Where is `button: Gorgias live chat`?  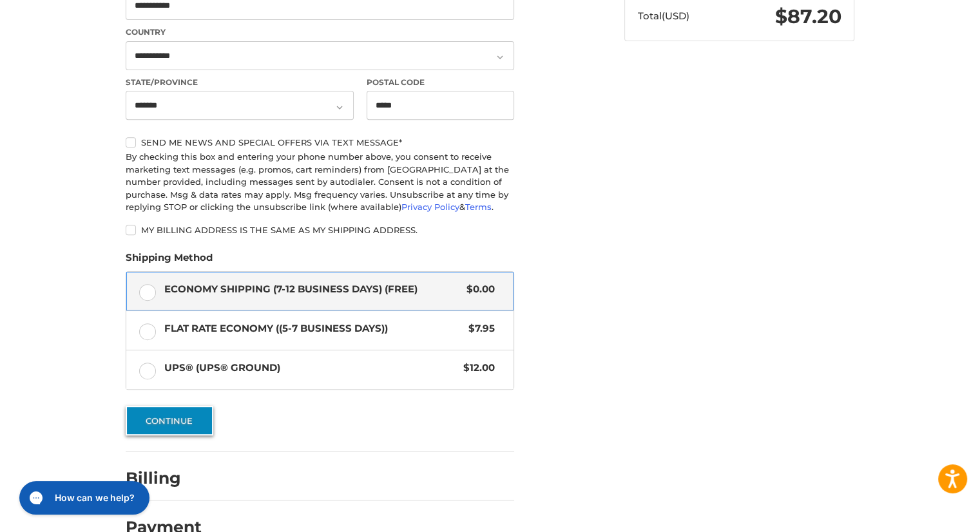 button: Gorgias live chat is located at coordinates (72, 21).